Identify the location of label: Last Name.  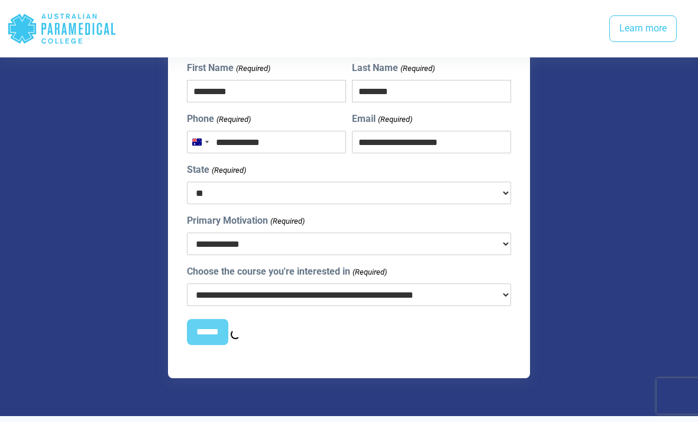
(393, 68).